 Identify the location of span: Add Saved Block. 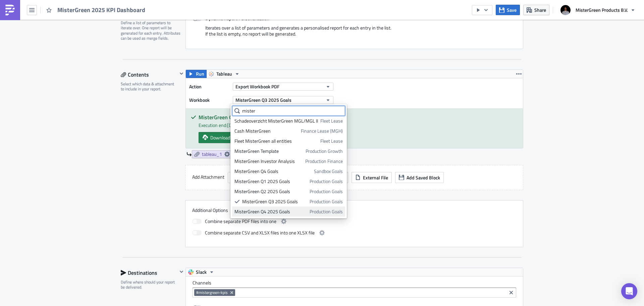
(423, 177).